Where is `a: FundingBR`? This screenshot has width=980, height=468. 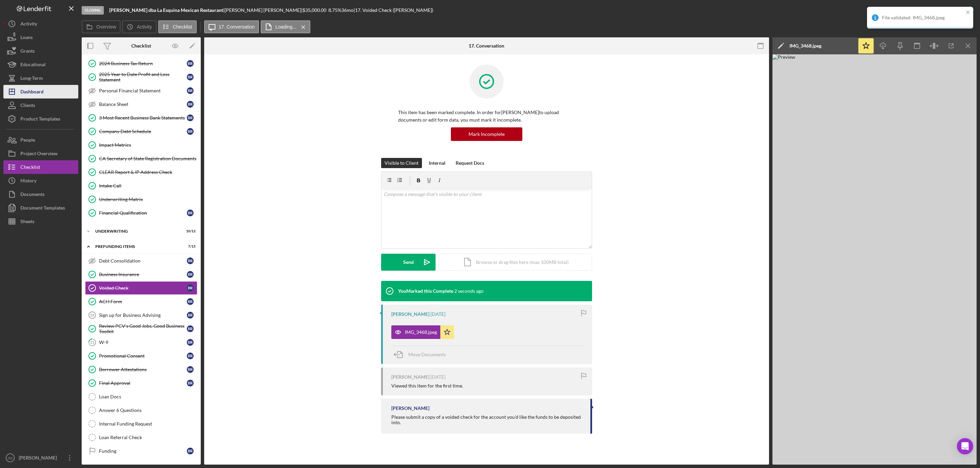 a: FundingBR is located at coordinates (141, 452).